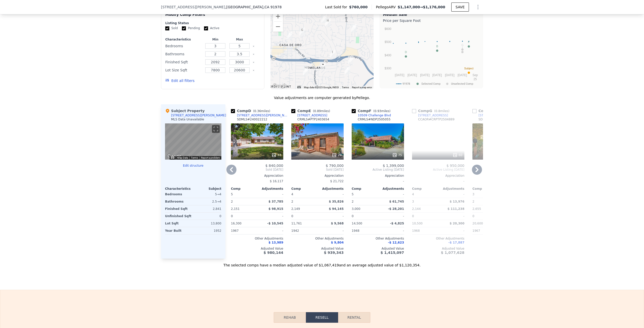 Image resolution: width=644 pixels, height=328 pixels. I want to click on div: Comp E, so click(311, 111).